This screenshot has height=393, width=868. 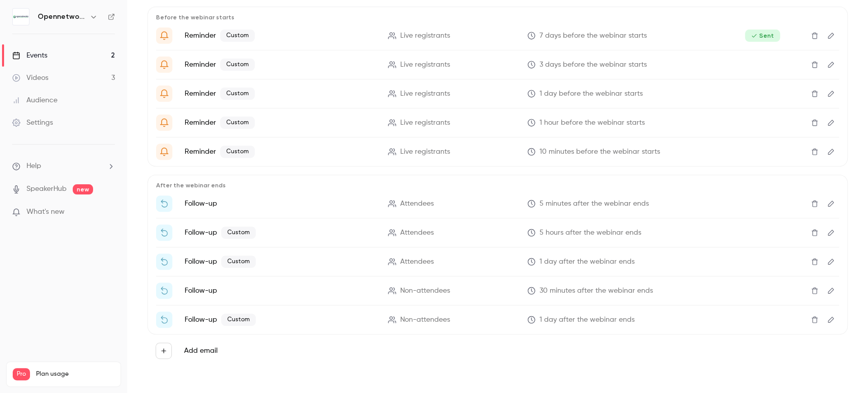 What do you see at coordinates (30, 77) in the screenshot?
I see `div: Videos` at bounding box center [30, 77].